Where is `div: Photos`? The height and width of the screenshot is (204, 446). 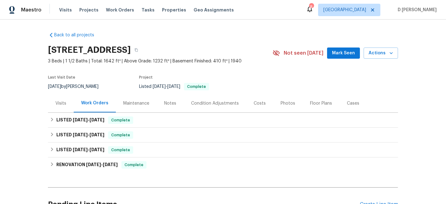
div: Photos is located at coordinates (288, 103).